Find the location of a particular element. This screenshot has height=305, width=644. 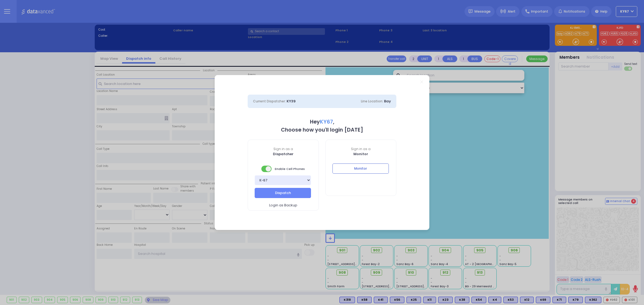

span: Enable Cell Phones is located at coordinates (283, 169).